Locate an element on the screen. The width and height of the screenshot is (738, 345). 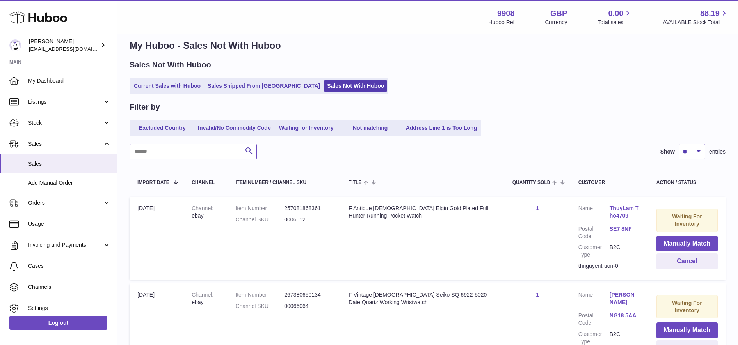
span: 88.19 is located at coordinates (710, 13).